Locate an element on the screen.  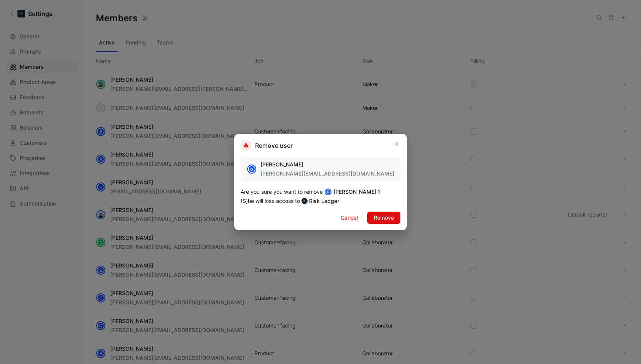
button: Cancel is located at coordinates (349, 218).